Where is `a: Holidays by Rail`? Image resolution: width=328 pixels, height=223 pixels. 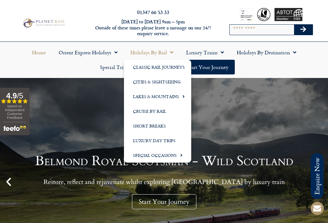
a: Holidays by Rail is located at coordinates (152, 52).